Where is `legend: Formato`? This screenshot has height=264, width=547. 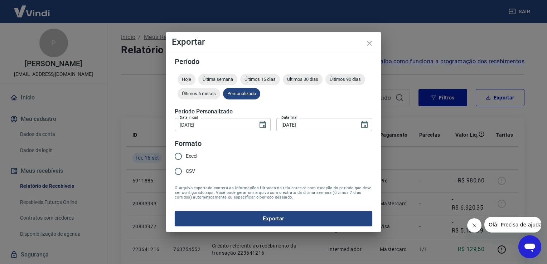
legend: Formato is located at coordinates (188, 143).